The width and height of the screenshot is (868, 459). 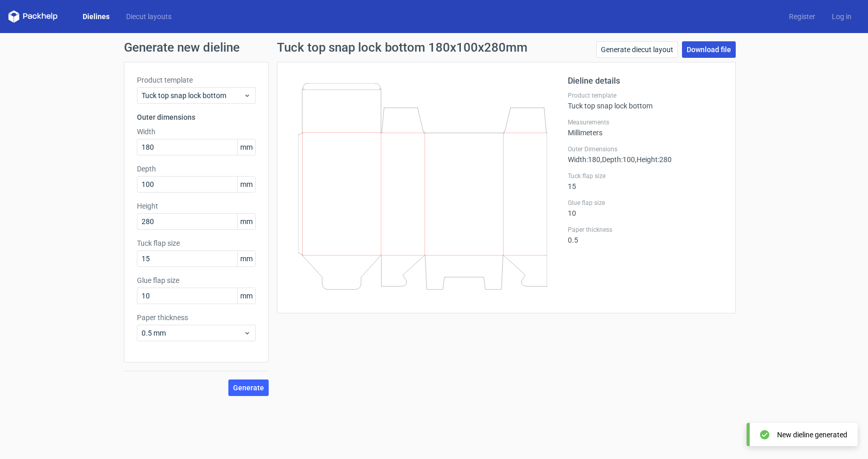 I want to click on a: Log in, so click(x=841, y=17).